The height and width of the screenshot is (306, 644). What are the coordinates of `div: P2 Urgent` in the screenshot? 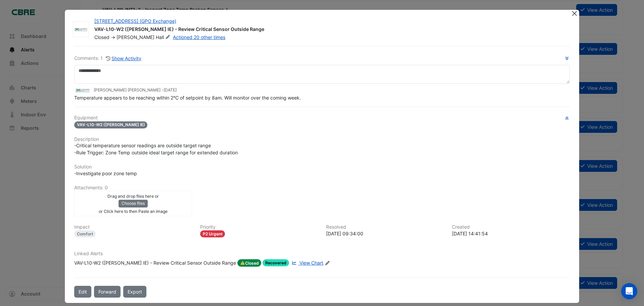 It's located at (213, 234).